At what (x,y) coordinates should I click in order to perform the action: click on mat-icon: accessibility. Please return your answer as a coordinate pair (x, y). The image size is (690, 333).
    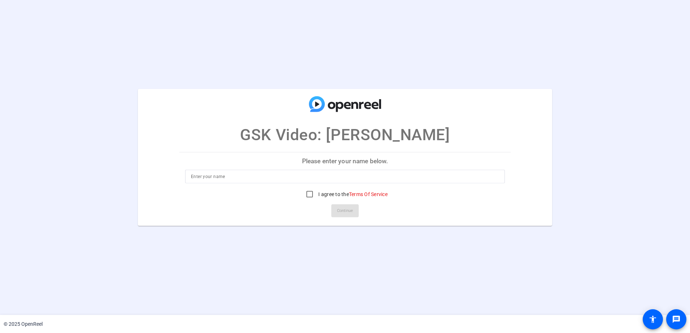
    Looking at the image, I should click on (653, 320).